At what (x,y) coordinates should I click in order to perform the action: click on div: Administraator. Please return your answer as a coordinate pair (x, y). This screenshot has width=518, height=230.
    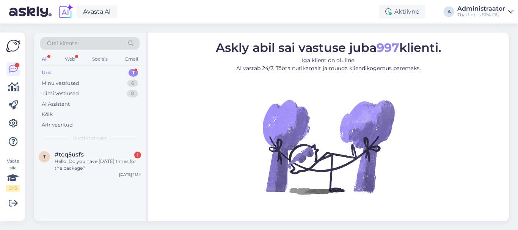
    Looking at the image, I should click on (481, 9).